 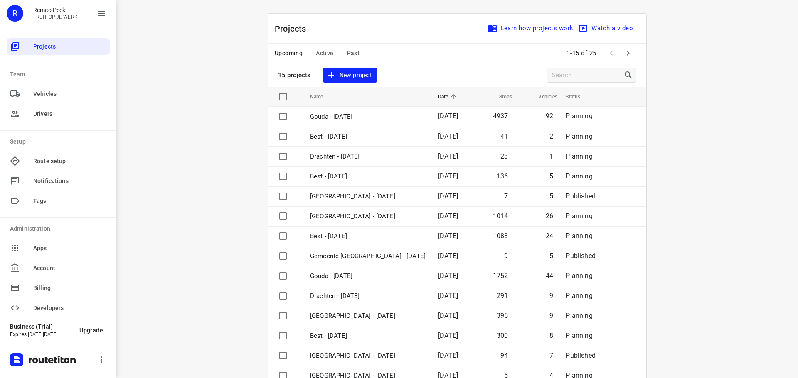 I want to click on div: R, so click(x=15, y=13).